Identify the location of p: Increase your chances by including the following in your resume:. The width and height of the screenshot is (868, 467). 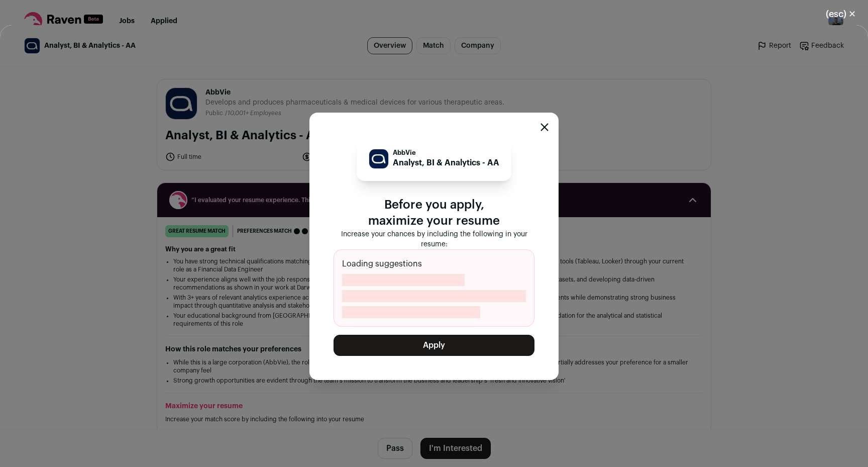
(434, 239).